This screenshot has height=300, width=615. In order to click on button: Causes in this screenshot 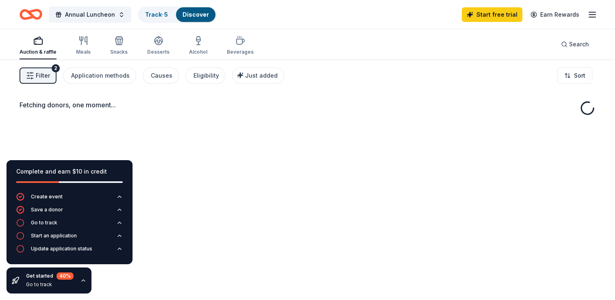, I will do `click(161, 76)`.